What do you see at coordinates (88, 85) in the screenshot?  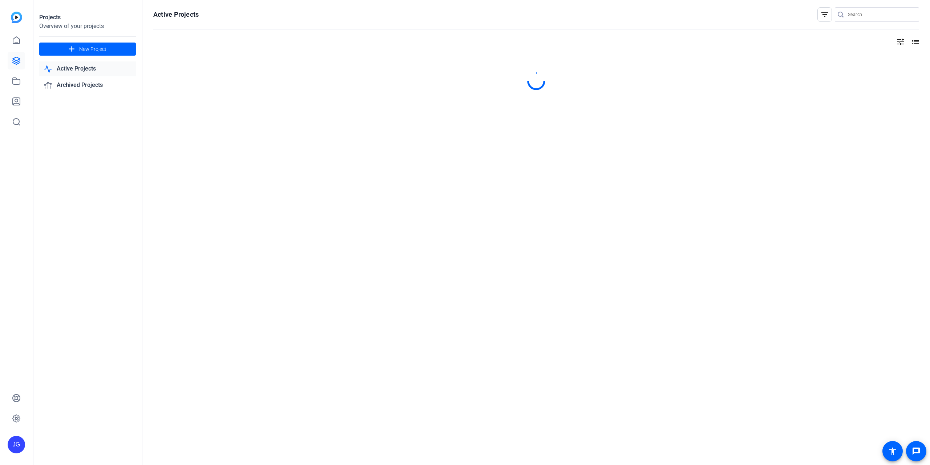 I see `a: Archived Projects` at bounding box center [88, 85].